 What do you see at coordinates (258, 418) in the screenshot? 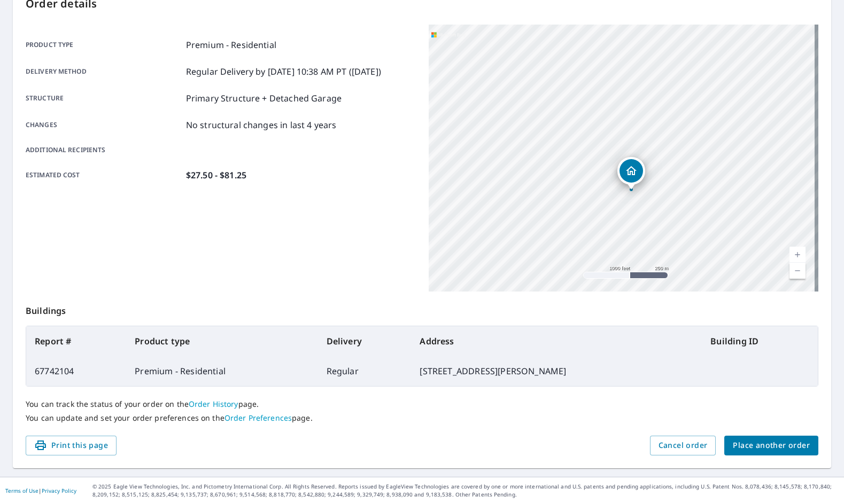
I see `a: Order Preferences` at bounding box center [258, 418].